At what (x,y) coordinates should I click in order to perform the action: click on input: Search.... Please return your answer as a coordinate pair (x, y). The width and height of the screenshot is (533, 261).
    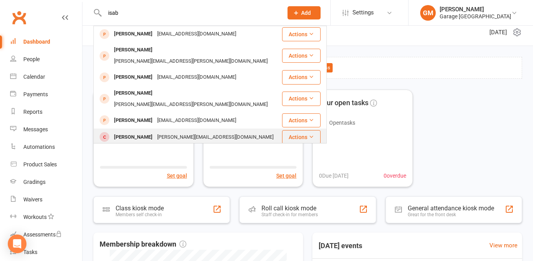
    Looking at the image, I should click on (190, 13).